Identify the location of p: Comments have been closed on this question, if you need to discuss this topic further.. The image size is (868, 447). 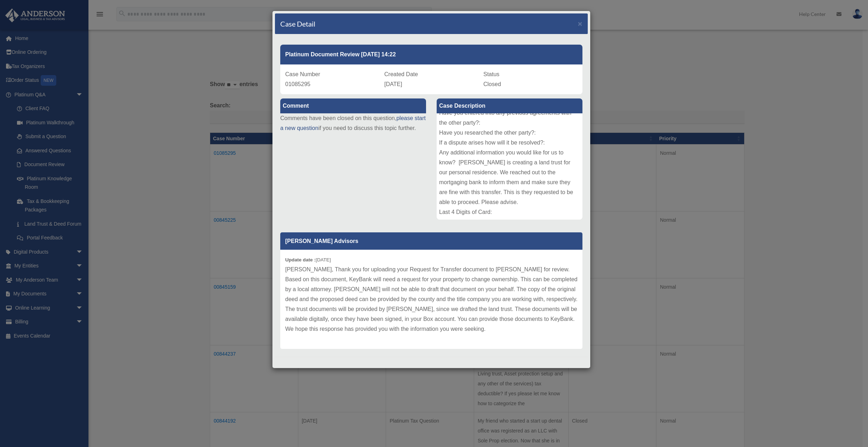
(353, 123).